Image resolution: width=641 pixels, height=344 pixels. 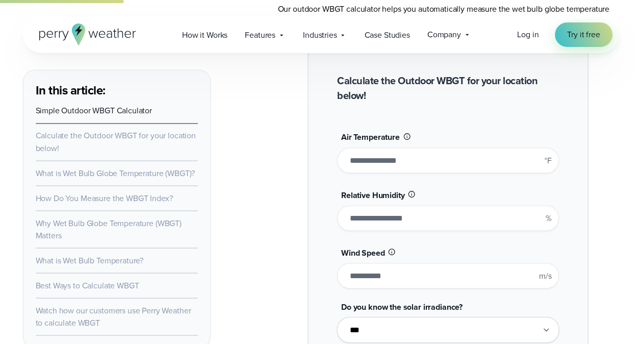 What do you see at coordinates (320, 35) in the screenshot?
I see `span: Industries` at bounding box center [320, 35].